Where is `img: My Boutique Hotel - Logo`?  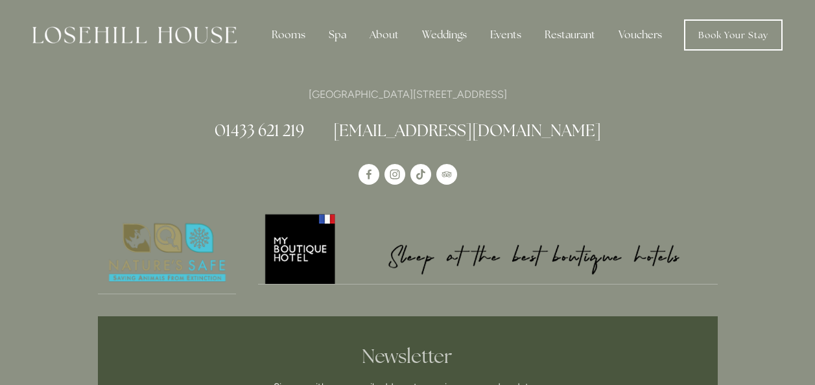 img: My Boutique Hotel - Logo is located at coordinates (487, 248).